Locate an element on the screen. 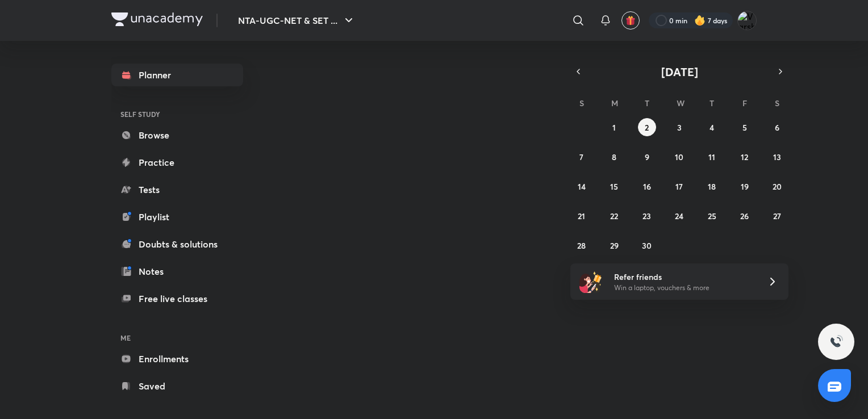  button: September 29, 2025 is located at coordinates (614, 245).